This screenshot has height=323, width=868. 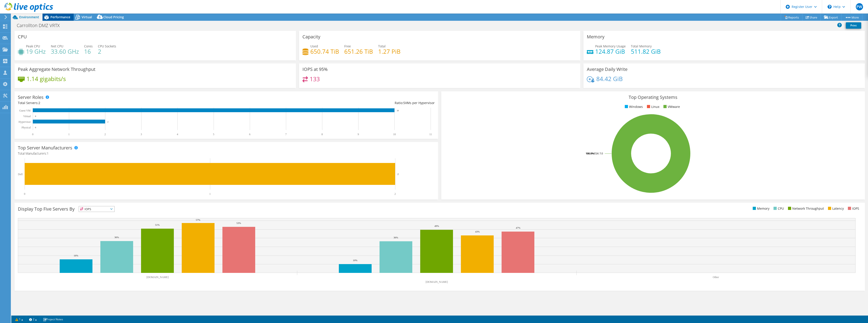 I want to click on h3: Top Server Manufacturers, so click(x=45, y=148).